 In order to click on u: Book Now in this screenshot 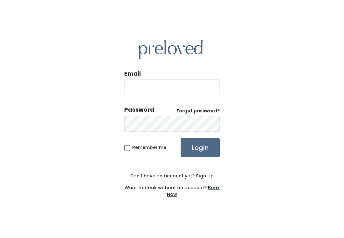, I will do `click(193, 190)`.